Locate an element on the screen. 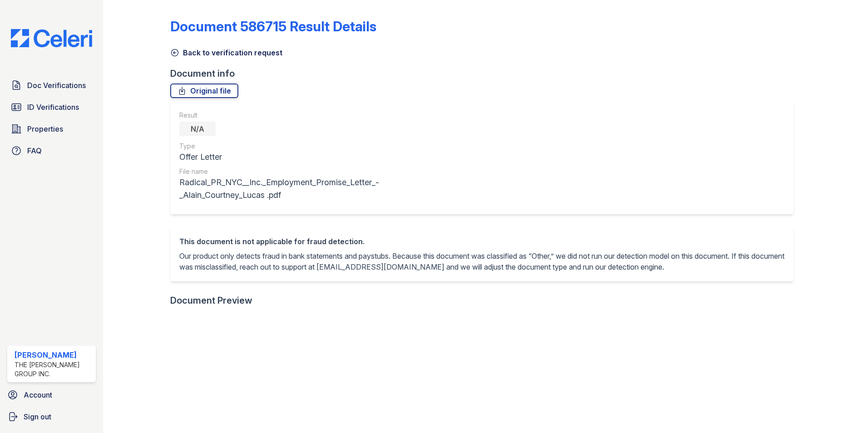 This screenshot has width=868, height=433. span: Sign out is located at coordinates (37, 417).